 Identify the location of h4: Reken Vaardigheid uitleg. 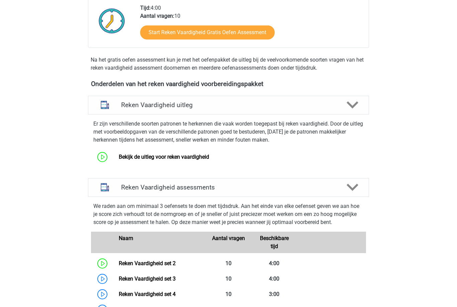
(228, 105).